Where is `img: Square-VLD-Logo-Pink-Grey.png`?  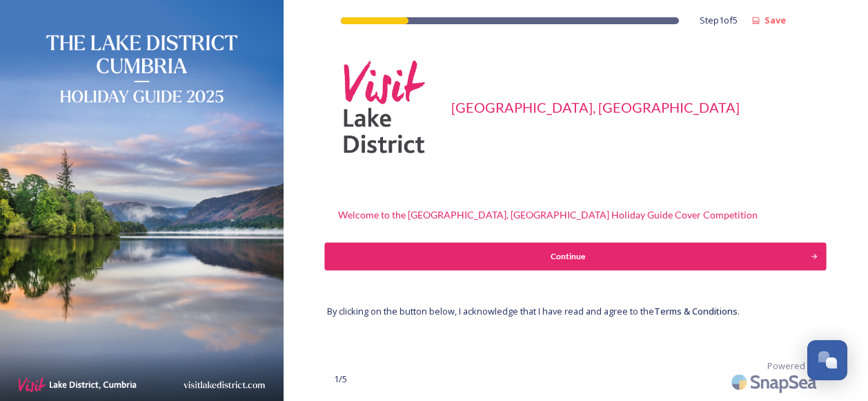 img: Square-VLD-Logo-Pink-Grey.png is located at coordinates (386, 107).